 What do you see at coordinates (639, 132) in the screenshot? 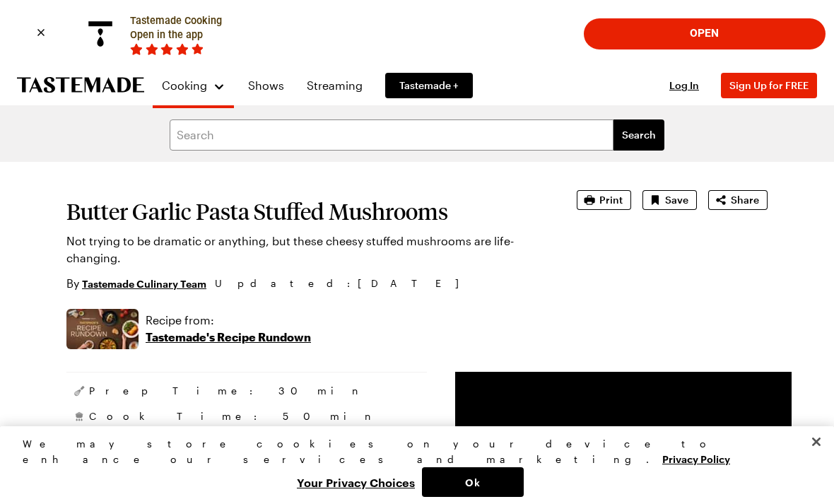
I see `button: filters` at bounding box center [639, 132].